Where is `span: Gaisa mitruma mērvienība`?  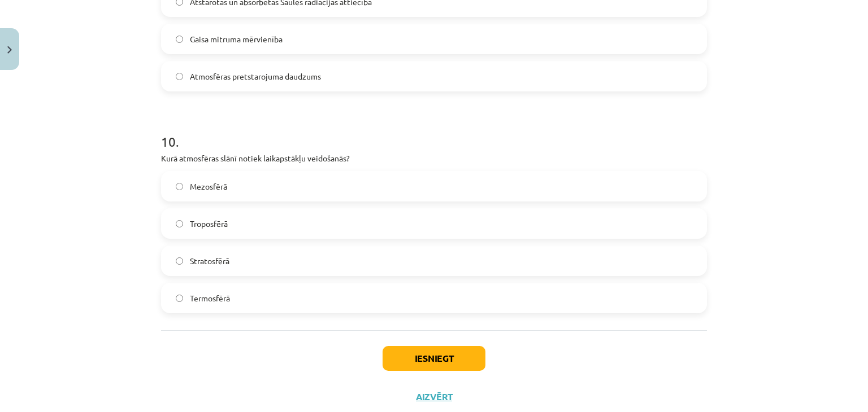
span: Gaisa mitruma mērvienība is located at coordinates (236, 39).